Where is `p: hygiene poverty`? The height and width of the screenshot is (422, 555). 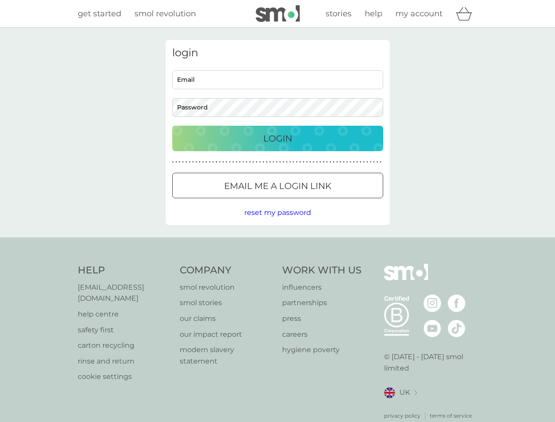
p: hygiene poverty is located at coordinates (322, 350).